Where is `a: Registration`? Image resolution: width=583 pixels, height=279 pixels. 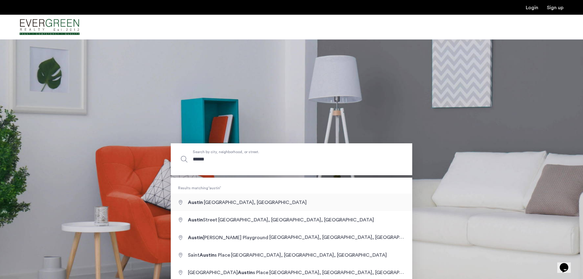 a: Registration is located at coordinates (555, 8).